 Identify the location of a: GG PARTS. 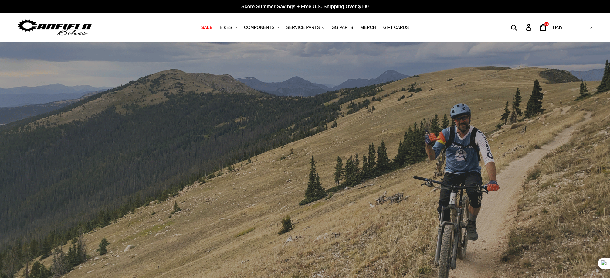
(342, 27).